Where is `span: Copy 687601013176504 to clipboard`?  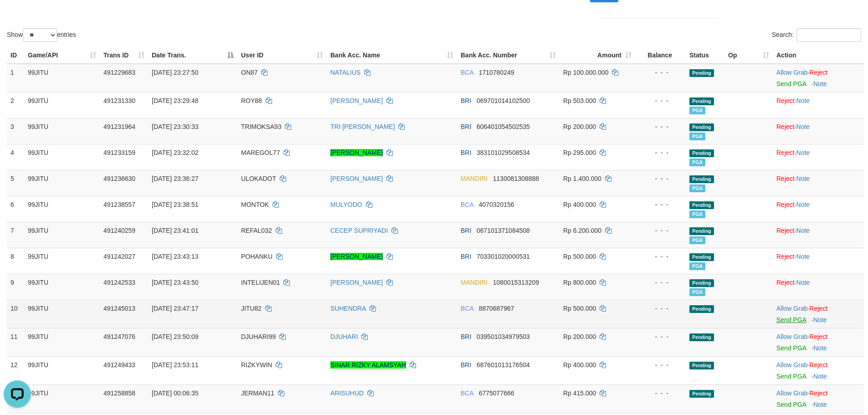 span: Copy 687601013176504 to clipboard is located at coordinates (503, 365).